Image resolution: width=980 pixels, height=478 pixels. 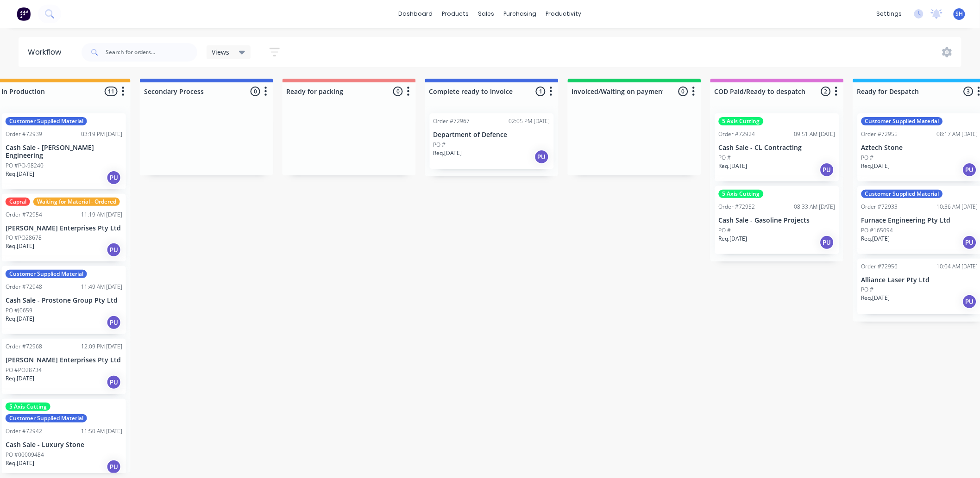 I want to click on p: Cash Sale - Prostone Group Pty Ltd, so click(x=64, y=300).